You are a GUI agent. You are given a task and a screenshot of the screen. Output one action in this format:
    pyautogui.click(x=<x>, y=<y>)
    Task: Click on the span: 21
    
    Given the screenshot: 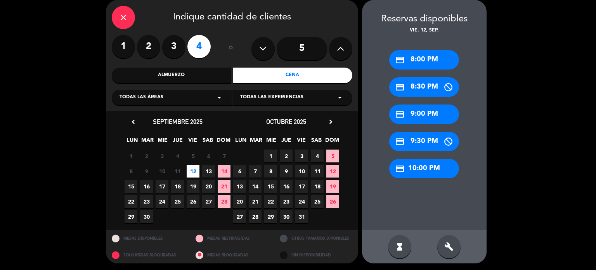 What is the action you would take?
    pyautogui.click(x=255, y=201)
    